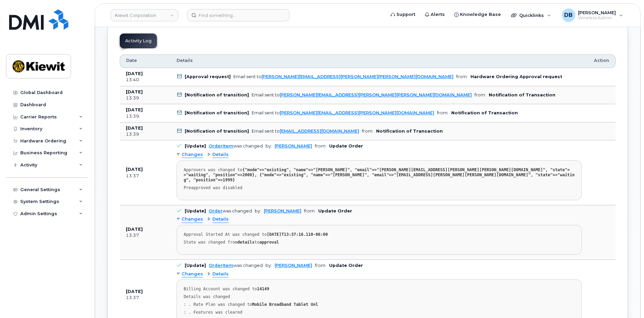 Image resolution: width=644 pixels, height=318 pixels. What do you see at coordinates (434, 14) in the screenshot?
I see `a: Alerts` at bounding box center [434, 14].